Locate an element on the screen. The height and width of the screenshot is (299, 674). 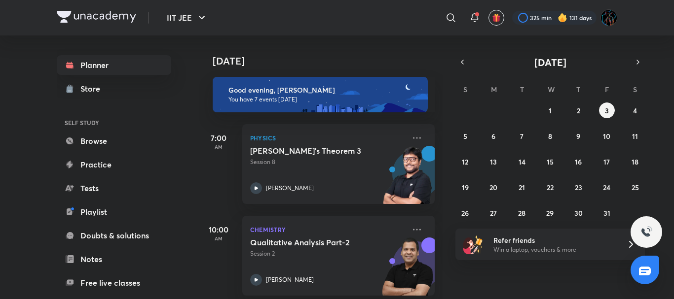
abbr: October 17, 2025 is located at coordinates (606, 162).